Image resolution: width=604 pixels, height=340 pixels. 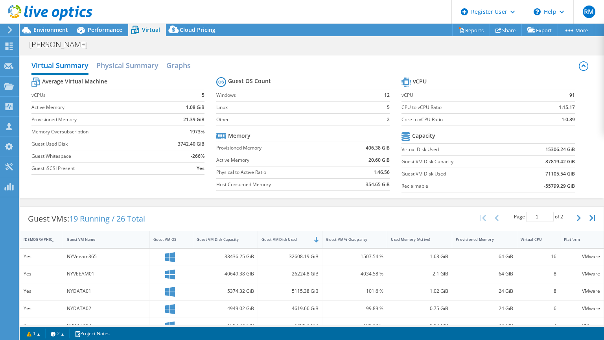 What do you see at coordinates (465, 95) in the screenshot?
I see `label: vCPU` at bounding box center [465, 95].